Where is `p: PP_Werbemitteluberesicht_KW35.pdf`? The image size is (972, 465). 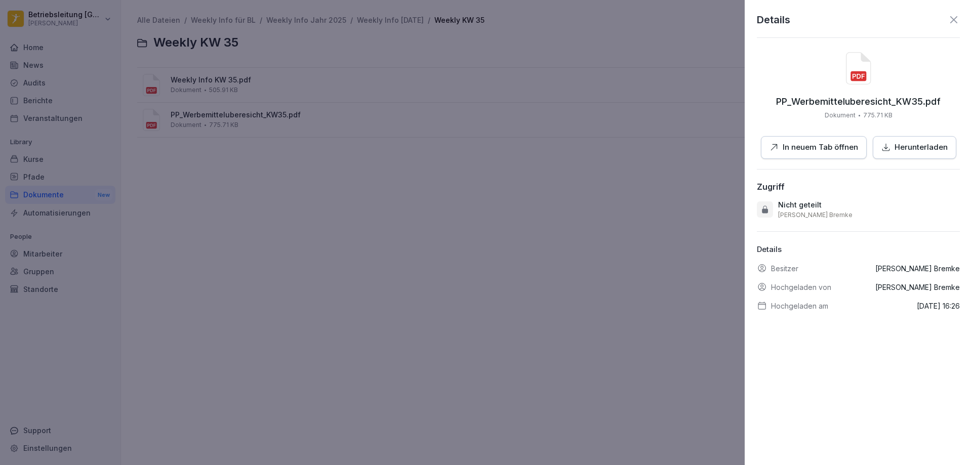 p: PP_Werbemitteluberesicht_KW35.pdf is located at coordinates (858, 102).